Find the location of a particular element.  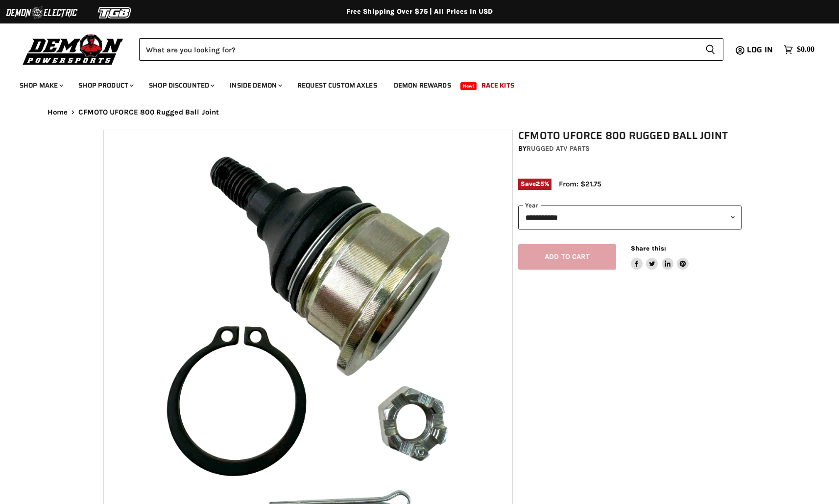

a: Home is located at coordinates (58, 112).